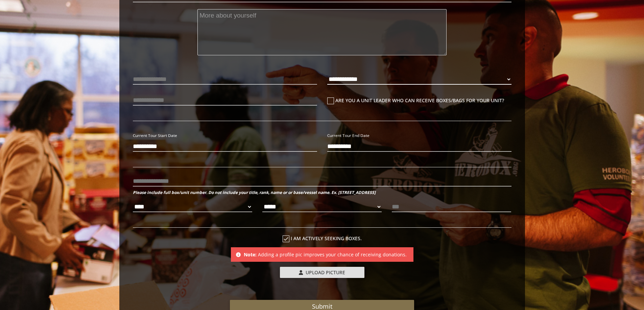  I want to click on small: Current Tour Start Date, so click(154, 136).